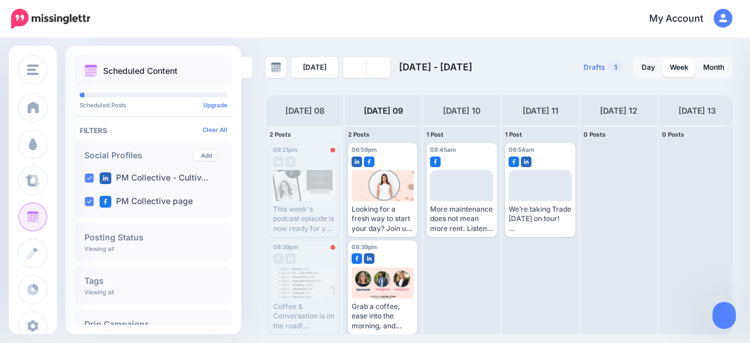 This screenshot has height=343, width=750. What do you see at coordinates (594, 67) in the screenshot?
I see `span: Drafts` at bounding box center [594, 67].